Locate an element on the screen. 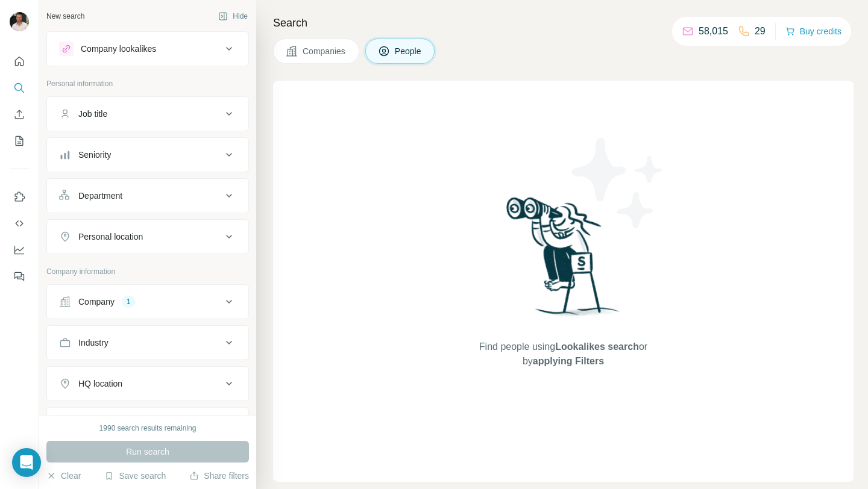  span: applying Filters is located at coordinates (568, 361).